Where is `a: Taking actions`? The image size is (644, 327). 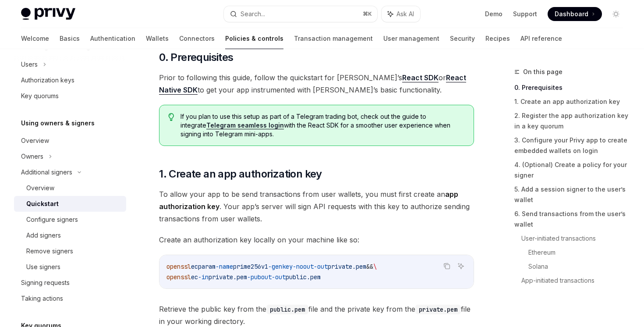 a: Taking actions is located at coordinates (70, 298).